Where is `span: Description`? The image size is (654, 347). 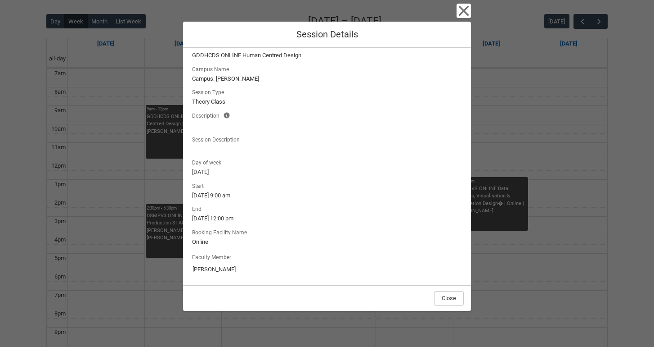 span: Description is located at coordinates (207, 115).